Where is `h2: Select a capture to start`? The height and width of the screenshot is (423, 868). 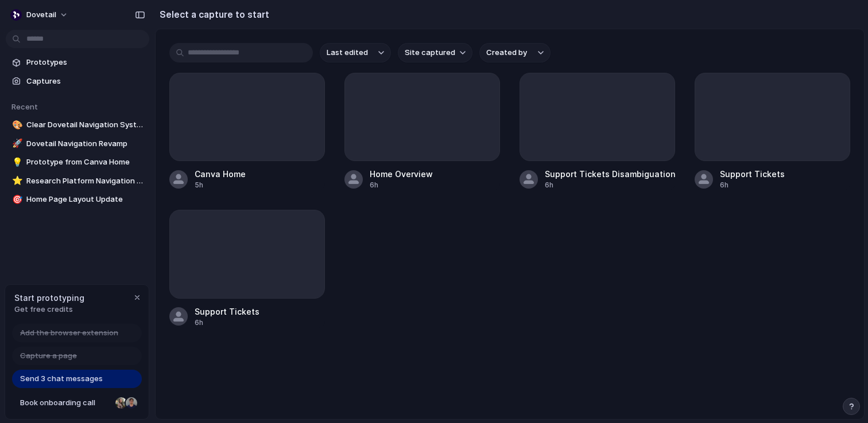
h2: Select a capture to start is located at coordinates (212, 15).